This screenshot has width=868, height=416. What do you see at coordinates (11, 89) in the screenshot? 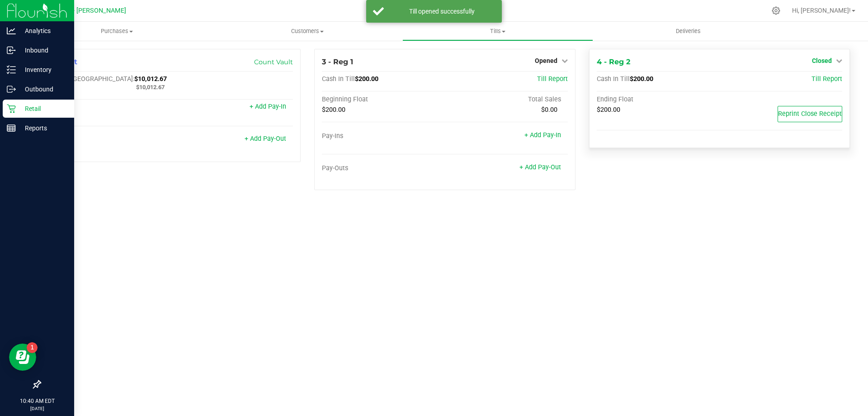
I see `inline-svg: Outbound` at bounding box center [11, 89].